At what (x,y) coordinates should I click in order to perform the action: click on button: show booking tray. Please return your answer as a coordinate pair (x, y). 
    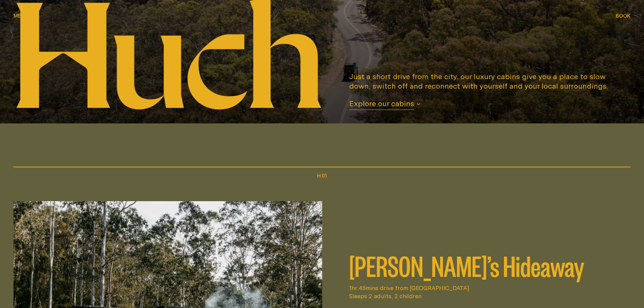
    Looking at the image, I should click on (623, 16).